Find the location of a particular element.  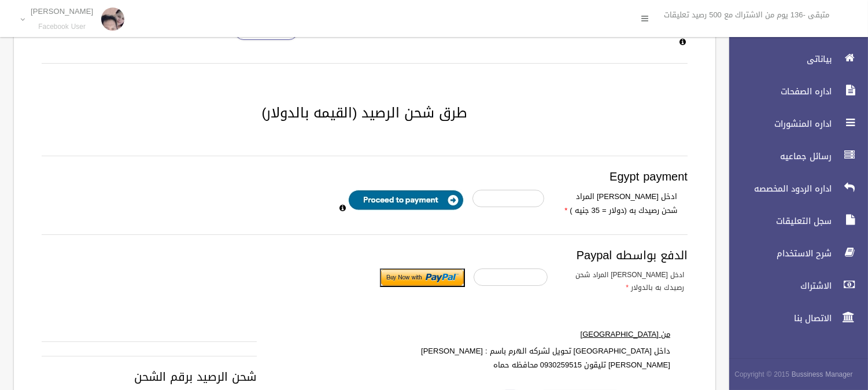

a: رسائل جماعيه is located at coordinates (794, 156).